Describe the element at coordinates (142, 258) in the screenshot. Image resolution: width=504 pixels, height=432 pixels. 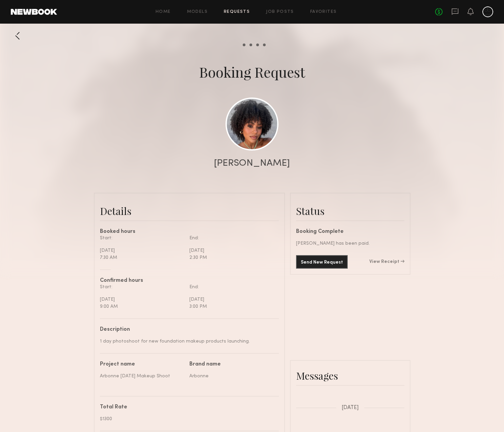
I see `div: 7:30 AM` at that location.